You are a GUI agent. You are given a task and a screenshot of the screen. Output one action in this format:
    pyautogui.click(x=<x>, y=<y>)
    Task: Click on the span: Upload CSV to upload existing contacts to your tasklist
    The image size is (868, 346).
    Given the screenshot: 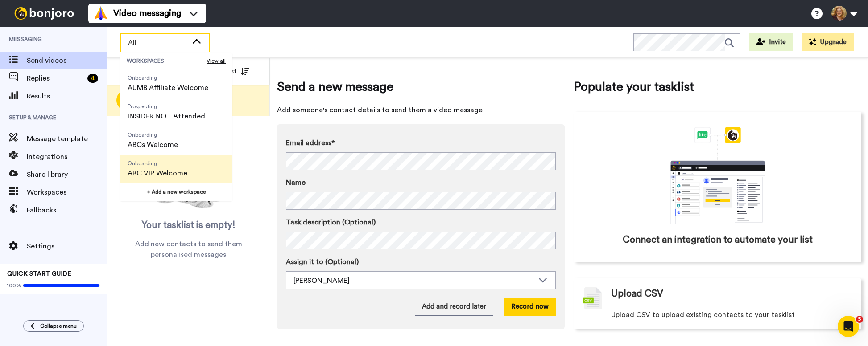 What is the action you would take?
    pyautogui.click(x=703, y=315)
    